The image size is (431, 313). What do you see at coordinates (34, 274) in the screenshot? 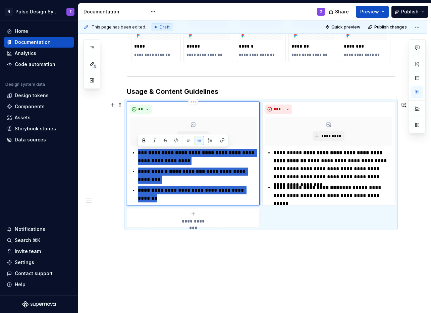
I see `div: Contact support` at bounding box center [34, 274].